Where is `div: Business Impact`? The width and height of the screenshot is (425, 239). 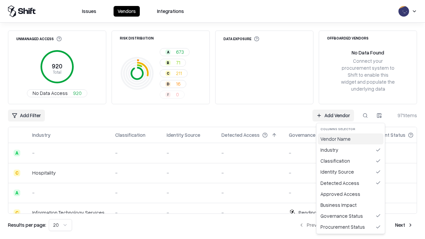 div: Business Impact is located at coordinates (351, 205).